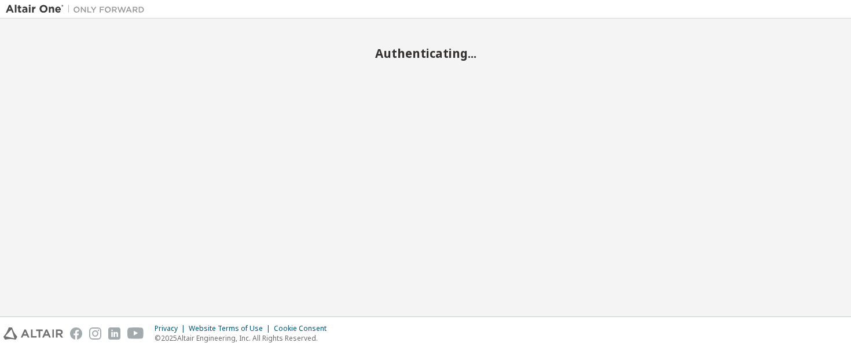 Image resolution: width=851 pixels, height=350 pixels. I want to click on img: instagram.svg, so click(95, 334).